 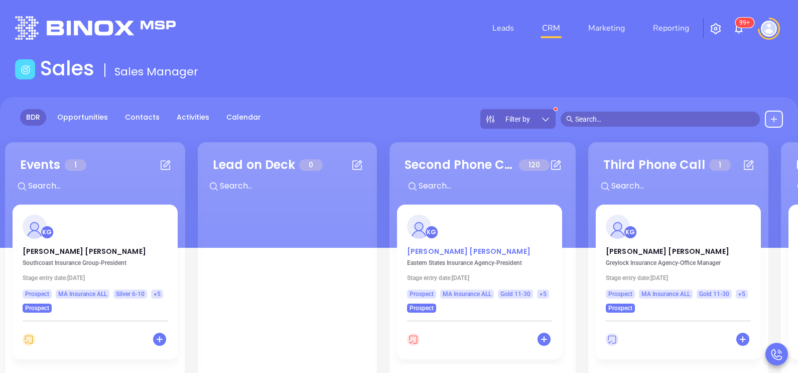 I want to click on span: Filter by, so click(x=518, y=119).